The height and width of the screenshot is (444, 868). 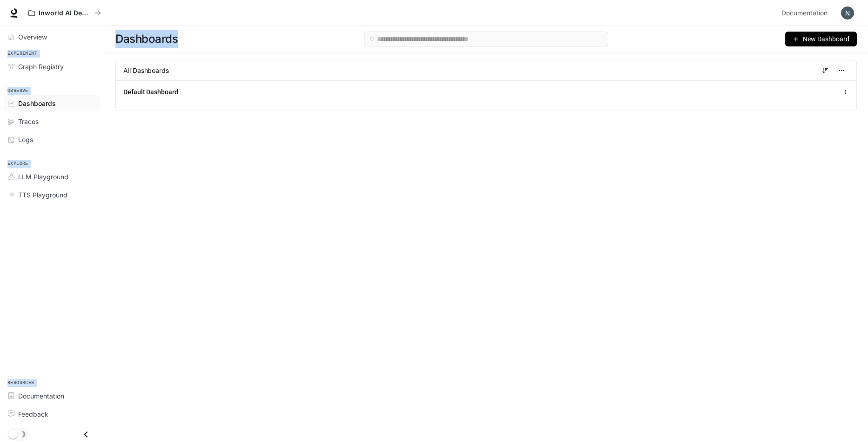 What do you see at coordinates (33, 37) in the screenshot?
I see `span: Overview` at bounding box center [33, 37].